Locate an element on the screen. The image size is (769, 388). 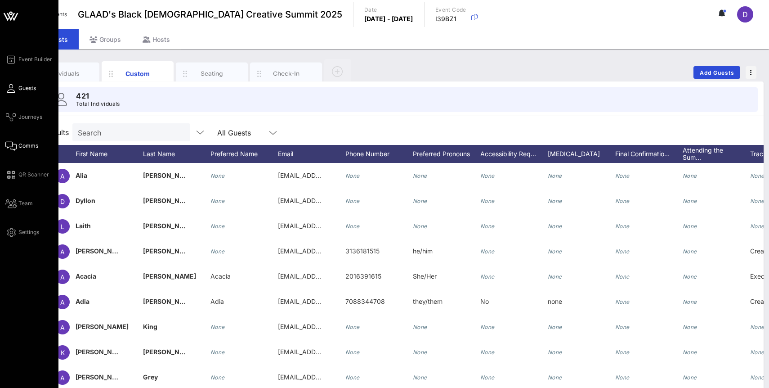
span: Add Guests is located at coordinates (717, 72).